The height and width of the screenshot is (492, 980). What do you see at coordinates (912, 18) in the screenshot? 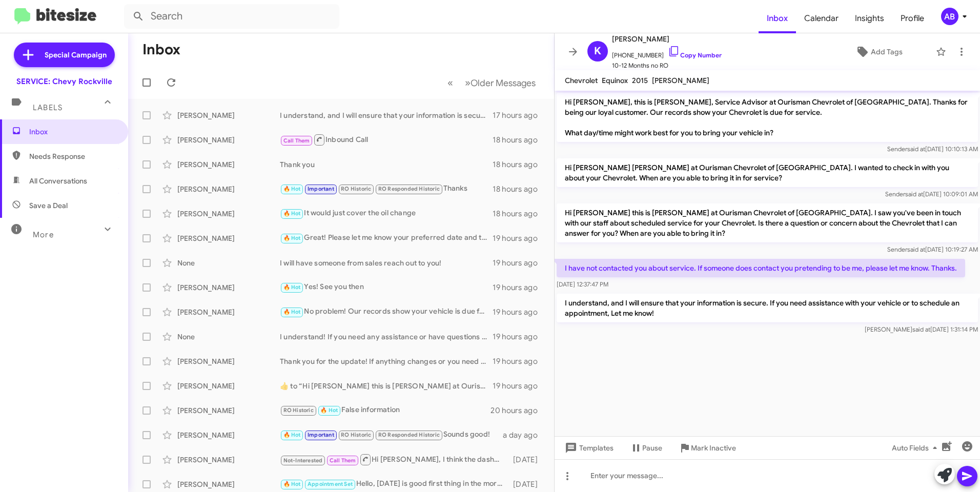
I see `span: Profile` at bounding box center [912, 18].